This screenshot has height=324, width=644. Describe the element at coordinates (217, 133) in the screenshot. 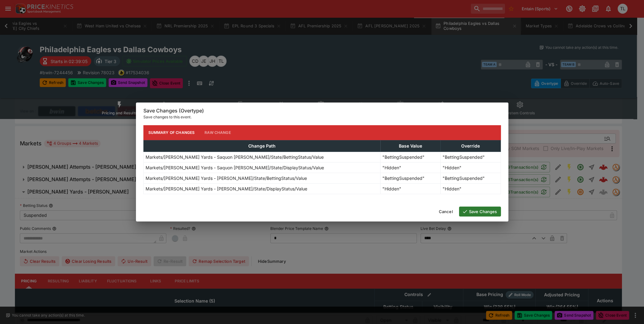

I see `button: Raw Change` at that location.